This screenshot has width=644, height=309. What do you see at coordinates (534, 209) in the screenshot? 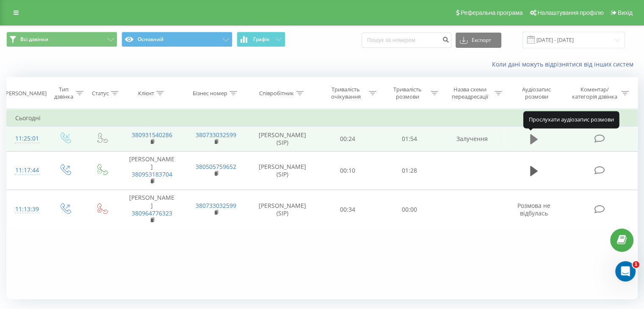
I see `span: Розмова не відбулась` at bounding box center [534, 209].